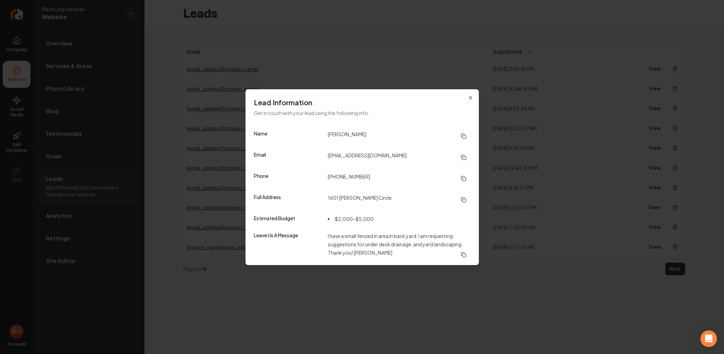 Image resolution: width=724 pixels, height=354 pixels. Describe the element at coordinates (288, 178) in the screenshot. I see `dt: Phone` at that location.